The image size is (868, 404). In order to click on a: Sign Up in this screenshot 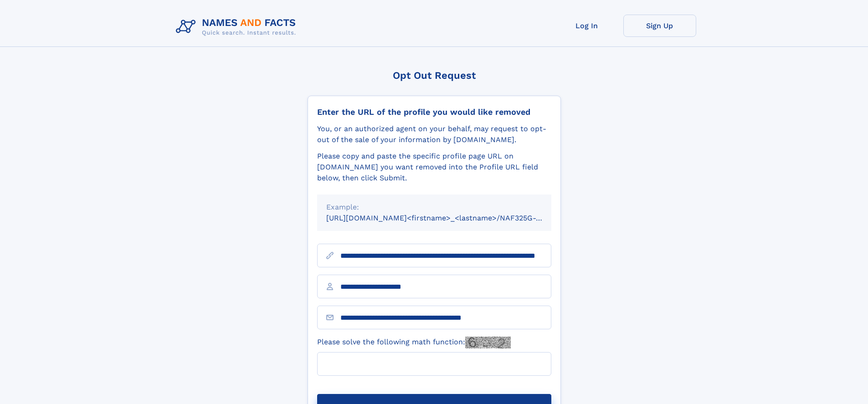, I will do `click(660, 26)`.